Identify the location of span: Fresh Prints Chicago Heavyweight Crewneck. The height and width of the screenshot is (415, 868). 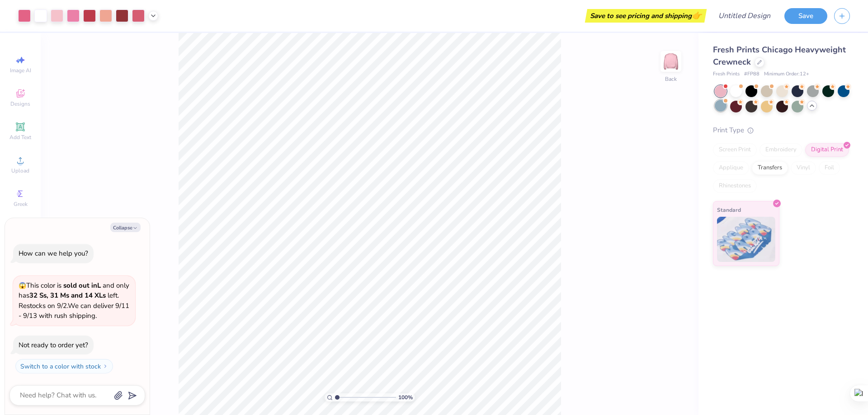
(779, 56).